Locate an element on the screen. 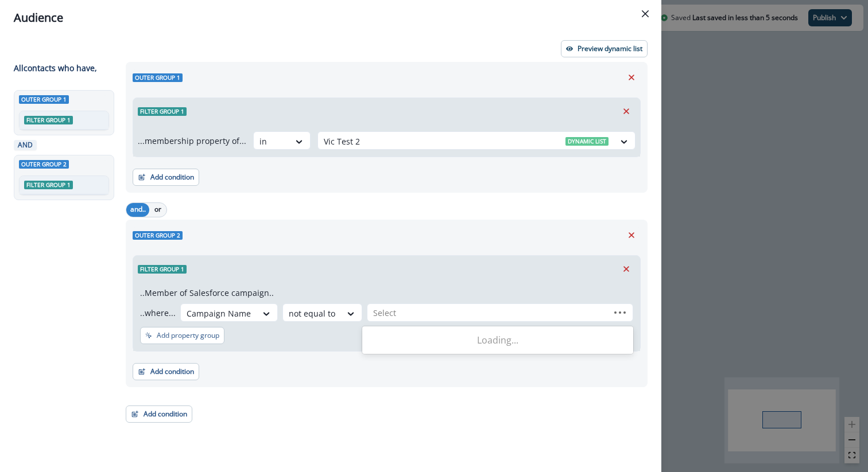 This screenshot has height=472, width=868. button: or is located at coordinates (158, 210).